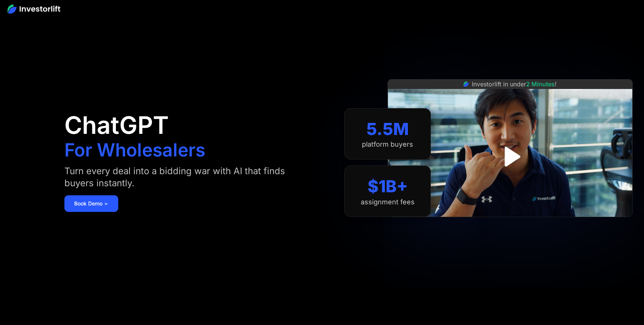 The width and height of the screenshot is (644, 325). What do you see at coordinates (540, 84) in the screenshot?
I see `span: 2 Minutes` at bounding box center [540, 84].